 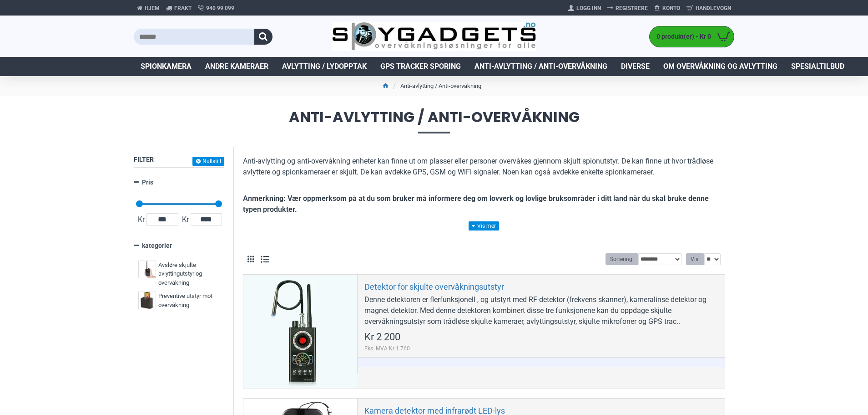 What do you see at coordinates (585, 8) in the screenshot?
I see `a: Logg Inn` at bounding box center [585, 8].